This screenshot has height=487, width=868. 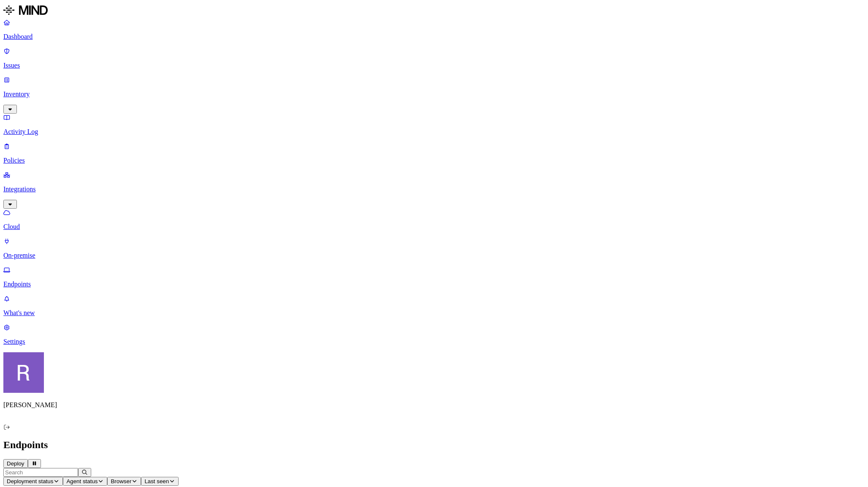 I want to click on p: Issues, so click(x=434, y=66).